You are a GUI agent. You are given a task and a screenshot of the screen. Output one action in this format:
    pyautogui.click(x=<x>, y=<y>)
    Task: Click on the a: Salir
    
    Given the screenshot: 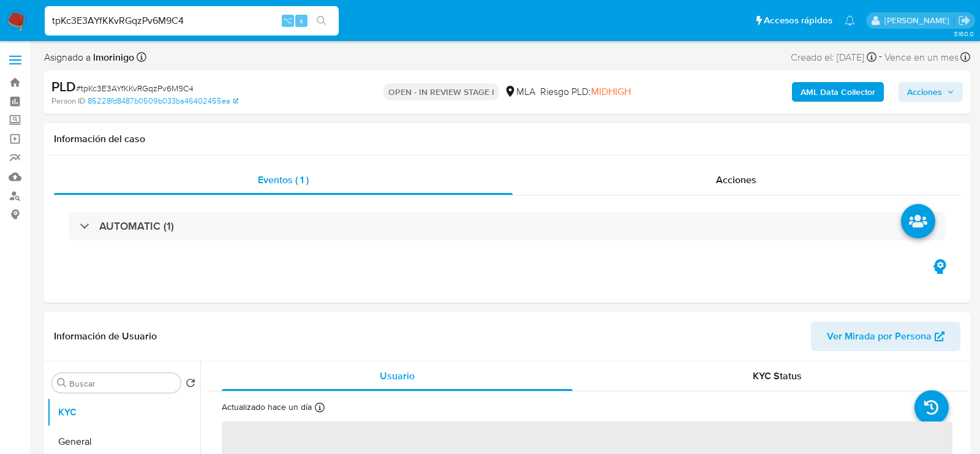 What is the action you would take?
    pyautogui.click(x=964, y=20)
    